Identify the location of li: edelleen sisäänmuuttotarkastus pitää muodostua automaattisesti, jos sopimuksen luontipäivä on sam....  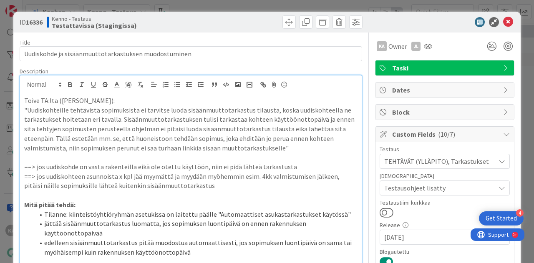
(196, 247).